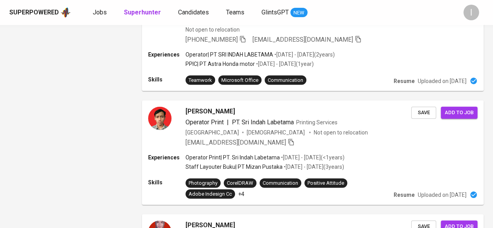  Describe the element at coordinates (142, 12) in the screenshot. I see `b: Superhunter` at that location.